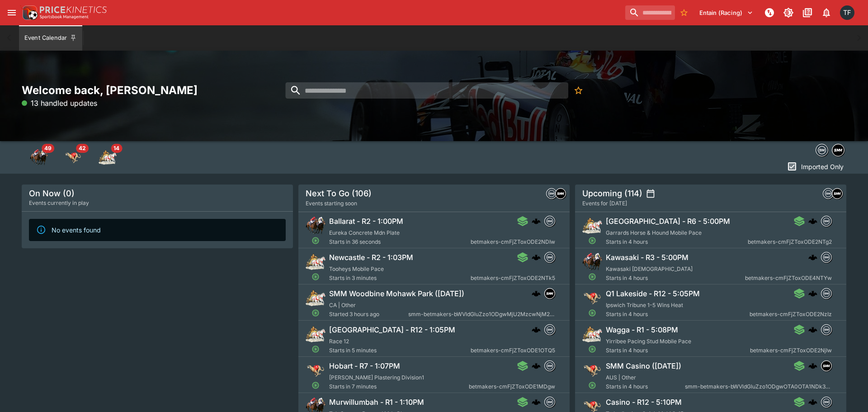  I want to click on p: 13 handled updates, so click(59, 103).